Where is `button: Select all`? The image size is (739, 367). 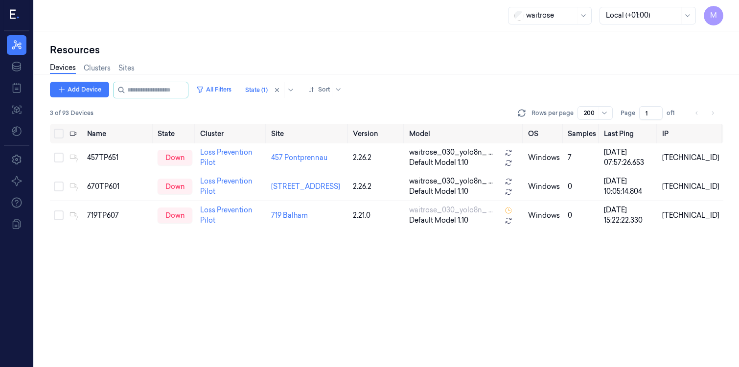
button: Select all is located at coordinates (59, 134).